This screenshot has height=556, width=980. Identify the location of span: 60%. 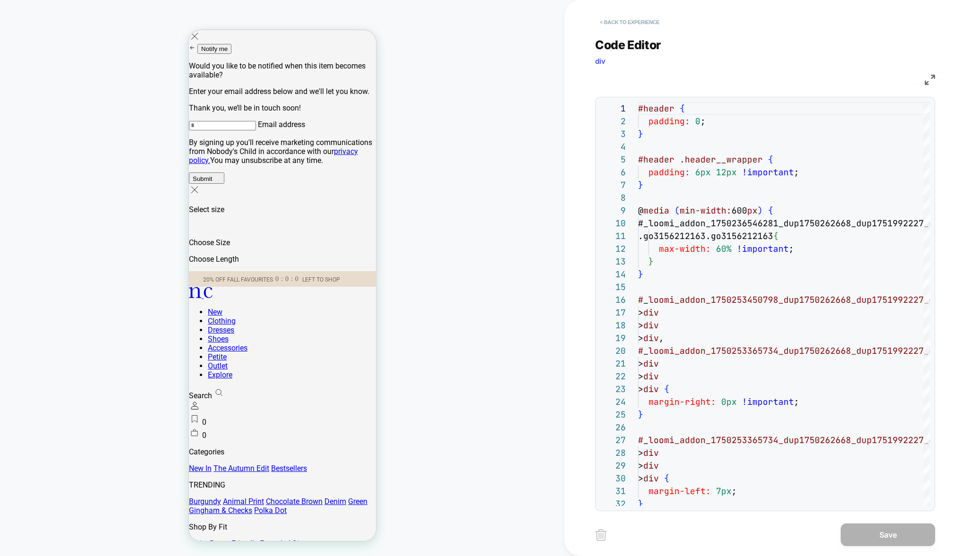
(724, 249).